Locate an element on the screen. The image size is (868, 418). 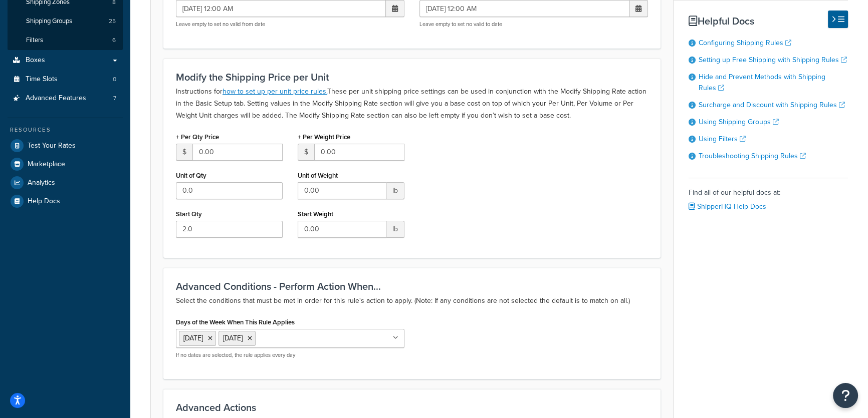
a: Configuring Shipping Rules is located at coordinates (745, 43).